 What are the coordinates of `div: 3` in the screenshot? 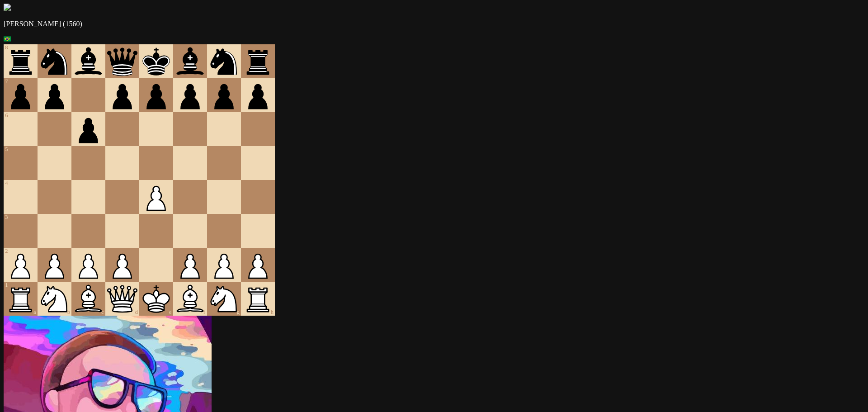 It's located at (20, 217).